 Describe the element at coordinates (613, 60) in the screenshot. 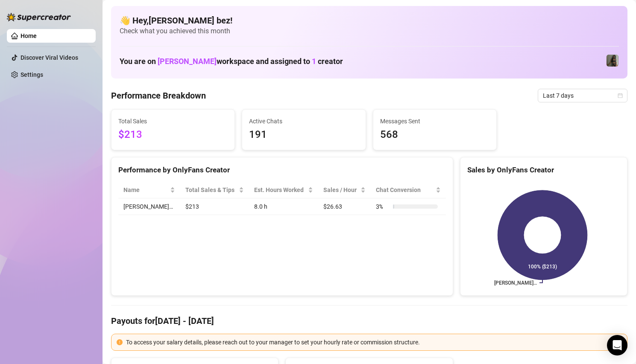

I see `img: Brandy` at that location.